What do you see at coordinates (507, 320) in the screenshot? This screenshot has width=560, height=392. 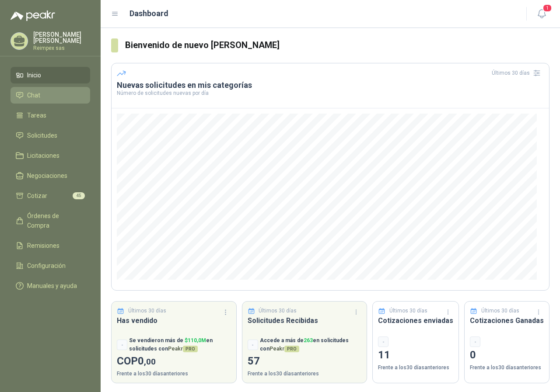 I see `h3: Cotizaciones Ganadas` at bounding box center [507, 320].